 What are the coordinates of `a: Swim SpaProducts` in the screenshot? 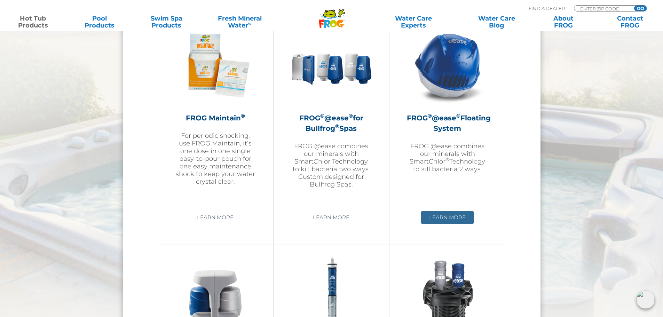 It's located at (166, 22).